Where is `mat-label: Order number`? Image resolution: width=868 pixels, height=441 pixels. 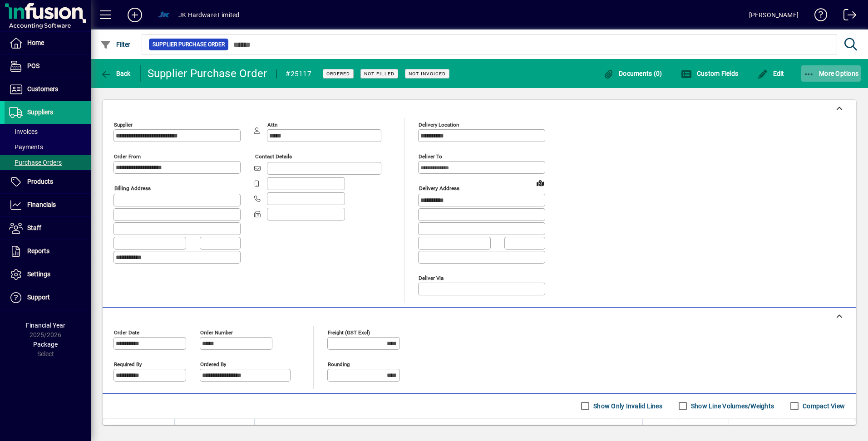
mat-label: Order number is located at coordinates (217, 332).